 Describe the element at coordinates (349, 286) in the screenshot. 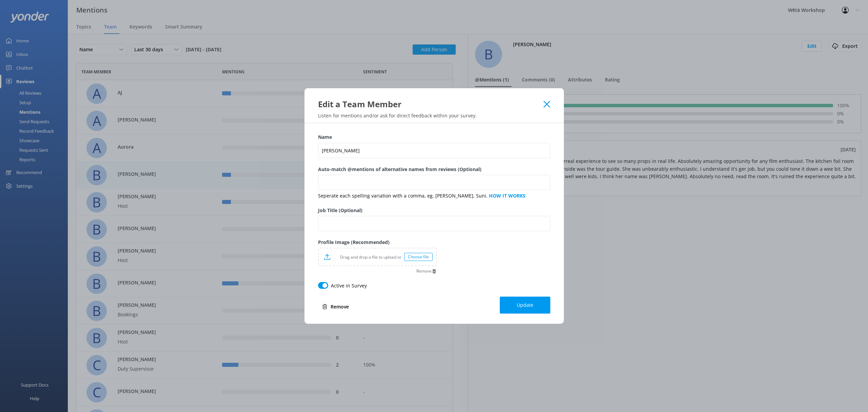

I see `label: Active in Survey` at that location.